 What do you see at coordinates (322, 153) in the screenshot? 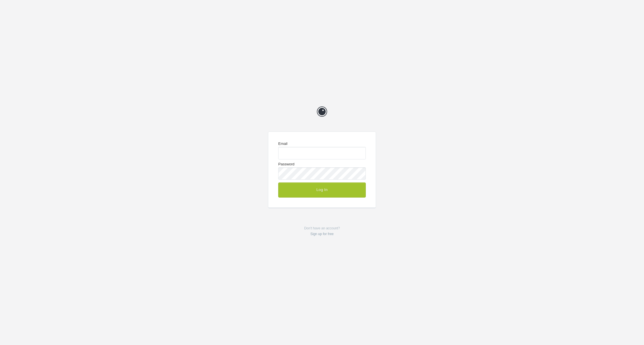
I see `input: Email` at bounding box center [322, 153].